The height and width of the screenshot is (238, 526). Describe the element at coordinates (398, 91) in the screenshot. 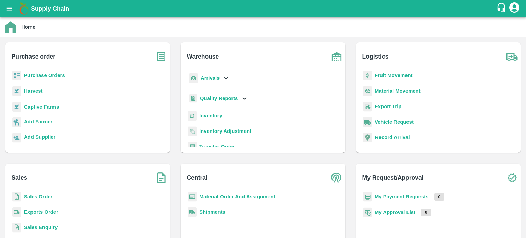

I see `a: Material Movement` at that location.